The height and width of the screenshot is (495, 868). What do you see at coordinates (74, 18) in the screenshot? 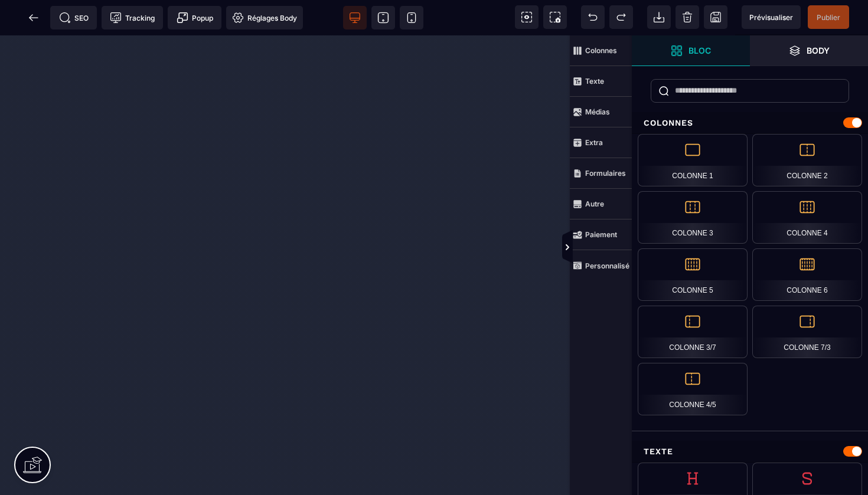
I see `span: SEO` at bounding box center [74, 18].